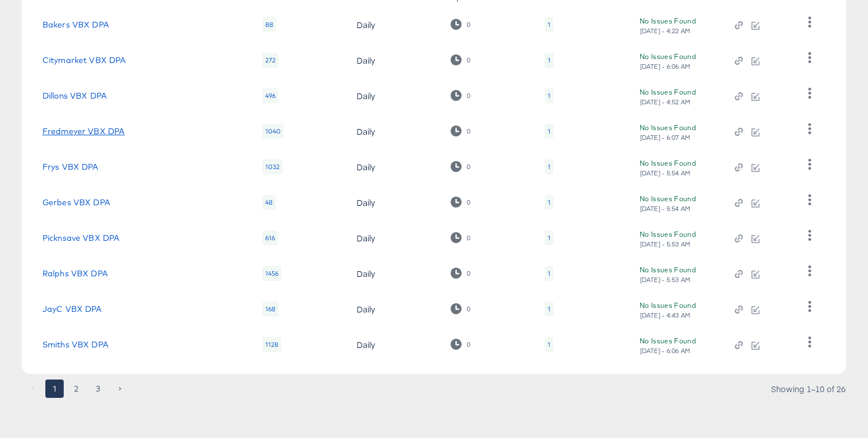 Image resolution: width=868 pixels, height=438 pixels. Describe the element at coordinates (273, 167) in the screenshot. I see `div: 1032` at that location.